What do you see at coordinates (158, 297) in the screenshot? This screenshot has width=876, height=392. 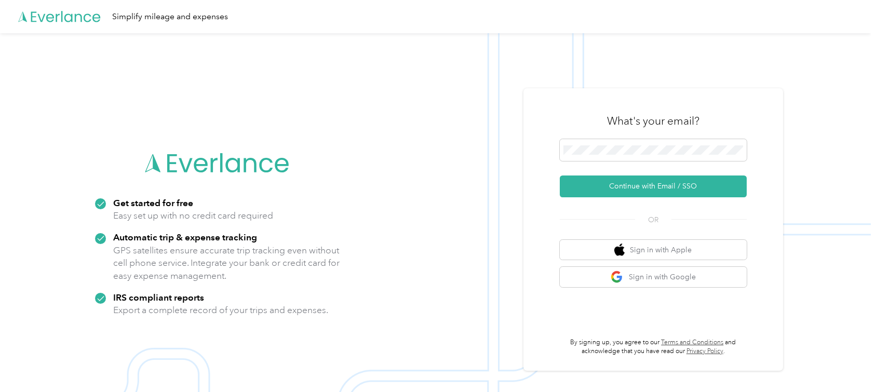 I see `strong: IRS compliant reports` at bounding box center [158, 297].